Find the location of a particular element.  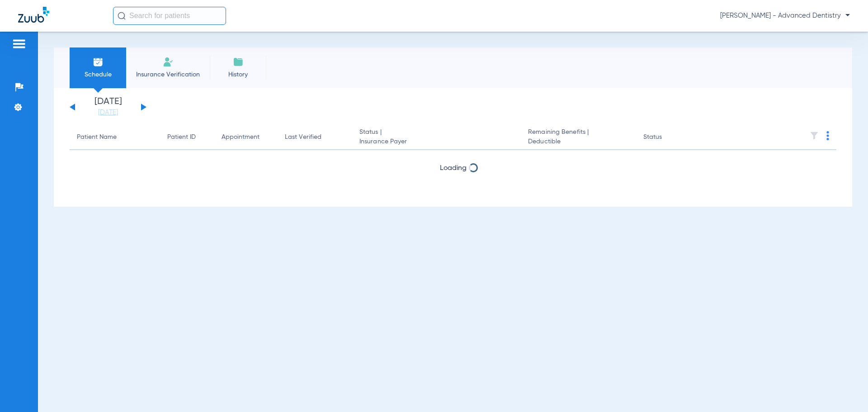

input: Search for patients is located at coordinates (170, 16).